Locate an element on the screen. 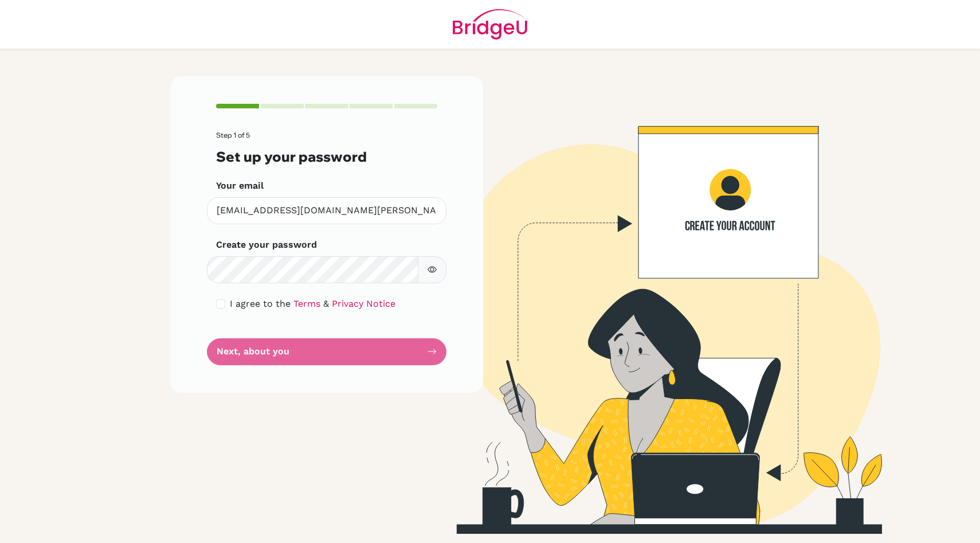 The width and height of the screenshot is (980, 543). img: Create your account is located at coordinates (654, 305).